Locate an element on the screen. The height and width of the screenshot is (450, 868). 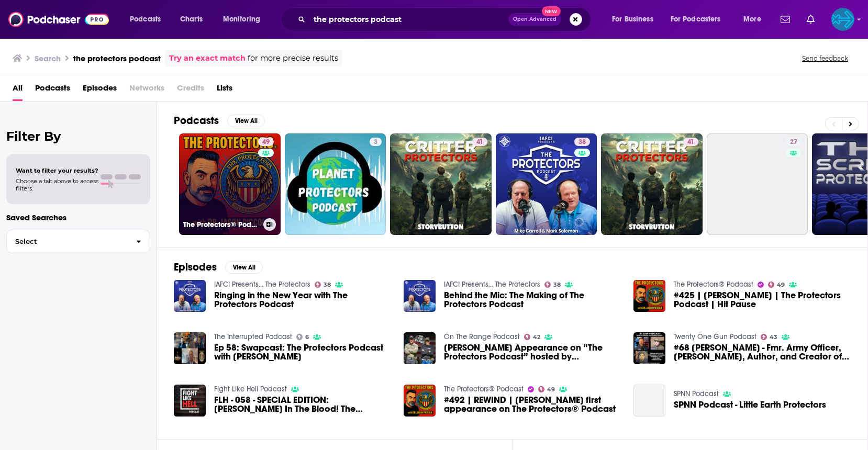
a: Podcasts is located at coordinates (52, 90).